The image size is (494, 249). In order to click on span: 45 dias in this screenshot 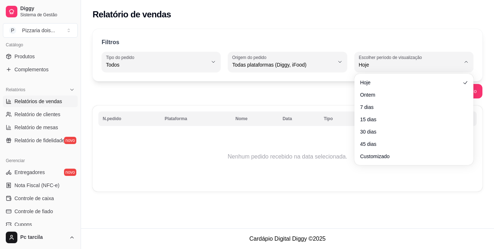, I will do `click(410, 144)`.